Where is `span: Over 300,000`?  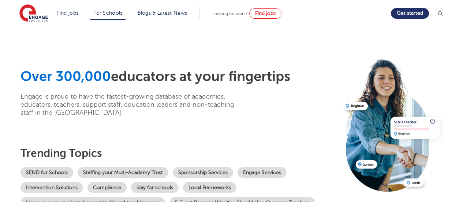 span: Over 300,000 is located at coordinates (66, 76).